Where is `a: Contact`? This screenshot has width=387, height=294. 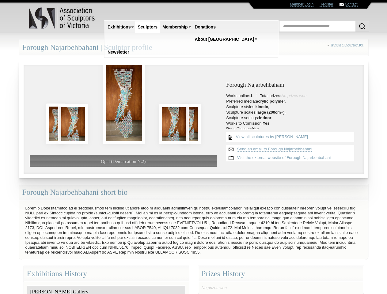
a: Contact is located at coordinates (351, 4).